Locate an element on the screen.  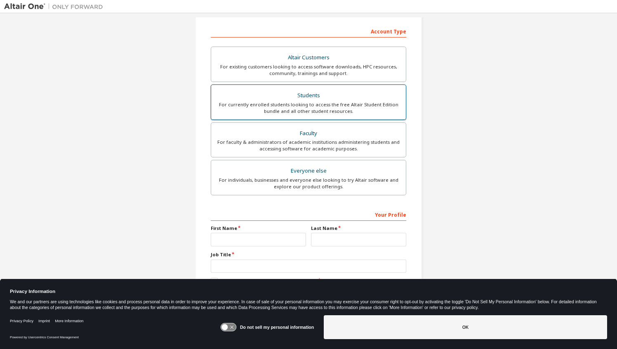
div: Faculty is located at coordinates (309, 134).